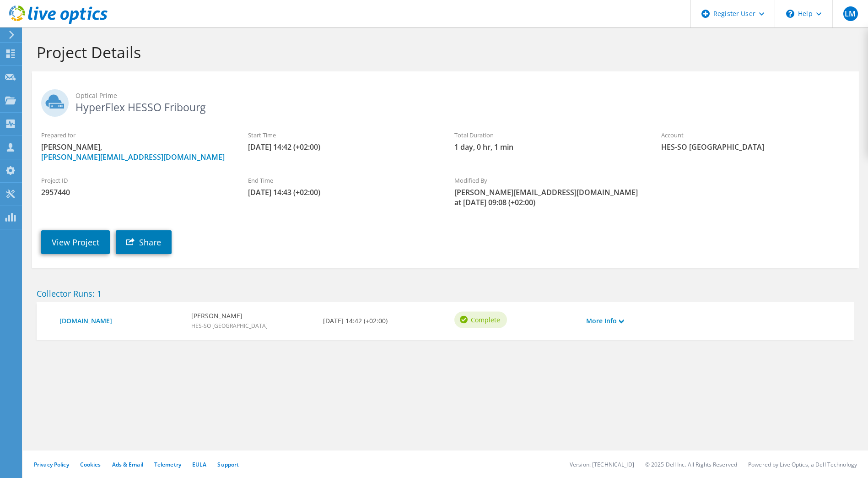  What do you see at coordinates (144, 242) in the screenshot?
I see `a: Share` at bounding box center [144, 242].